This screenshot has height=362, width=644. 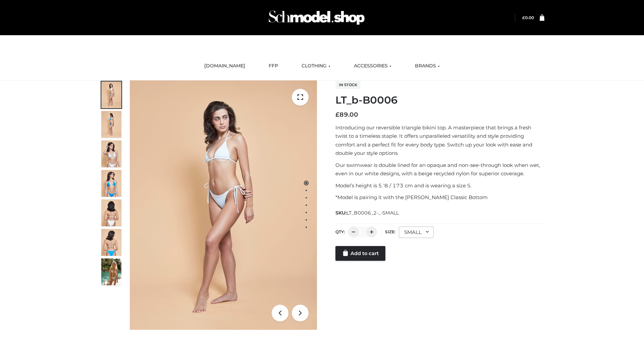 I want to click on label: QTY:, so click(x=340, y=232).